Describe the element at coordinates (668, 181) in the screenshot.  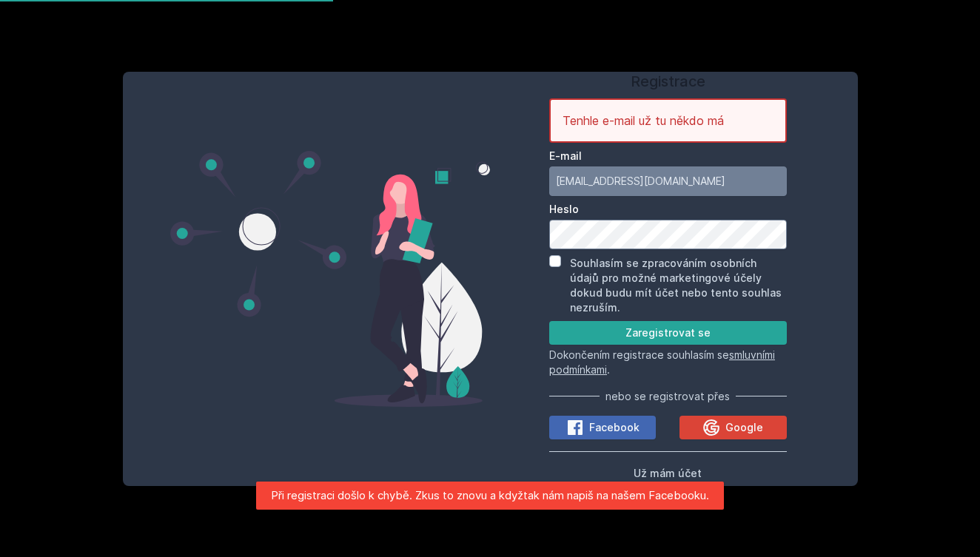
I see `input: Tvoje e-mailová adresa` at that location.